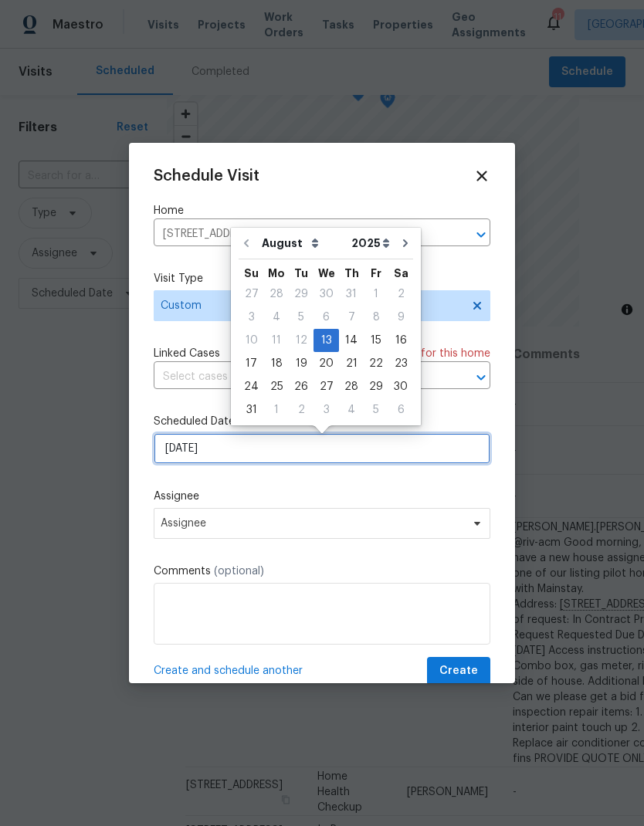 Image resolution: width=644 pixels, height=826 pixels. What do you see at coordinates (301, 317) in the screenshot?
I see `div: Tue Aug 05 2025` at bounding box center [301, 317].